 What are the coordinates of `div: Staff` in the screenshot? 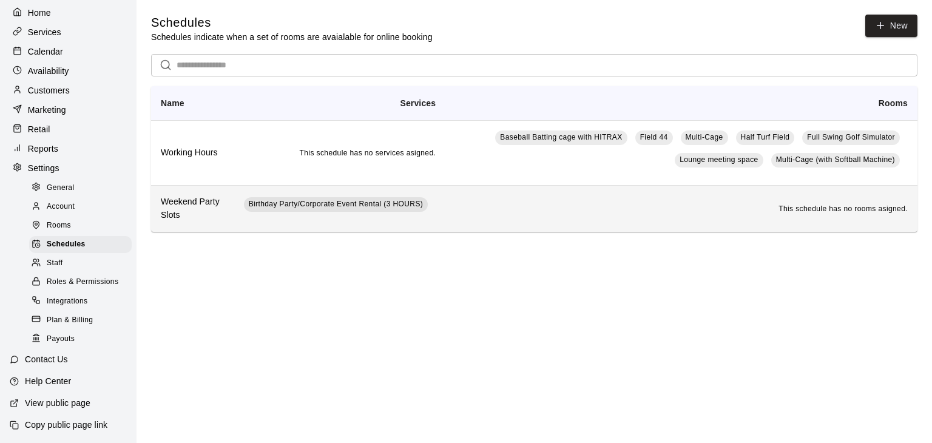 It's located at (80, 263).